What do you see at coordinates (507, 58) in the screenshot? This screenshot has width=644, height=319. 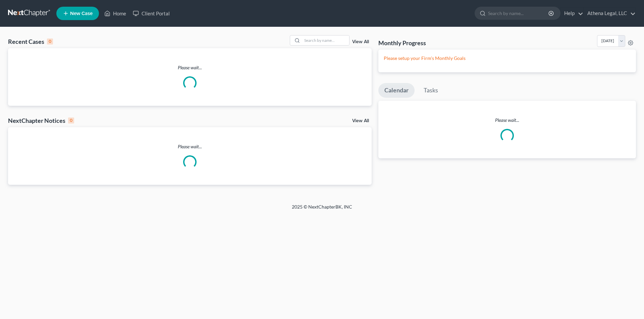 I see `p: Please setup your Firm's Monthly Goals` at bounding box center [507, 58].